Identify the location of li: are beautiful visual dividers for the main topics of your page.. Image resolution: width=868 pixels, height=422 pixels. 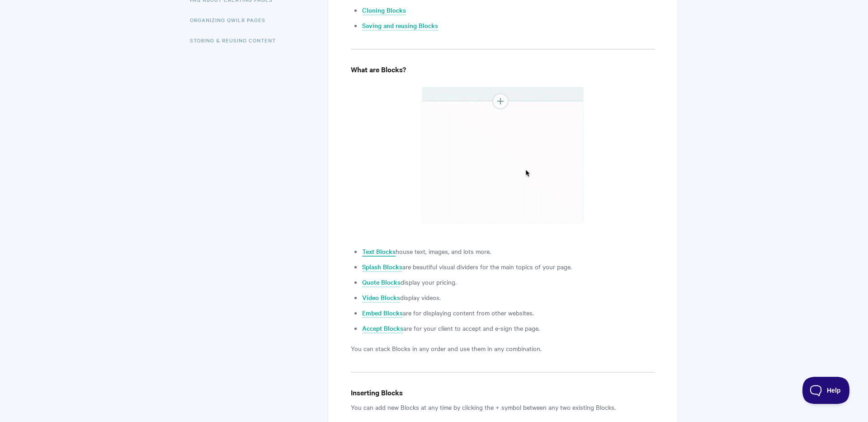
(509, 267).